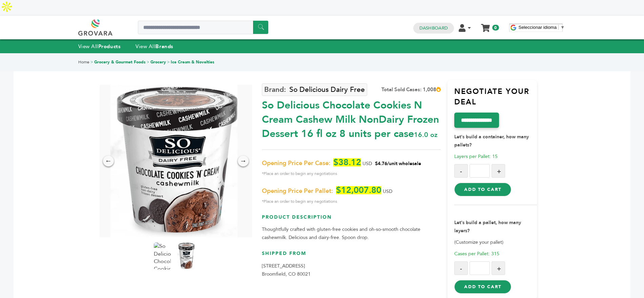 This screenshot has width=644, height=298. I want to click on a: Dashboard, so click(434, 28).